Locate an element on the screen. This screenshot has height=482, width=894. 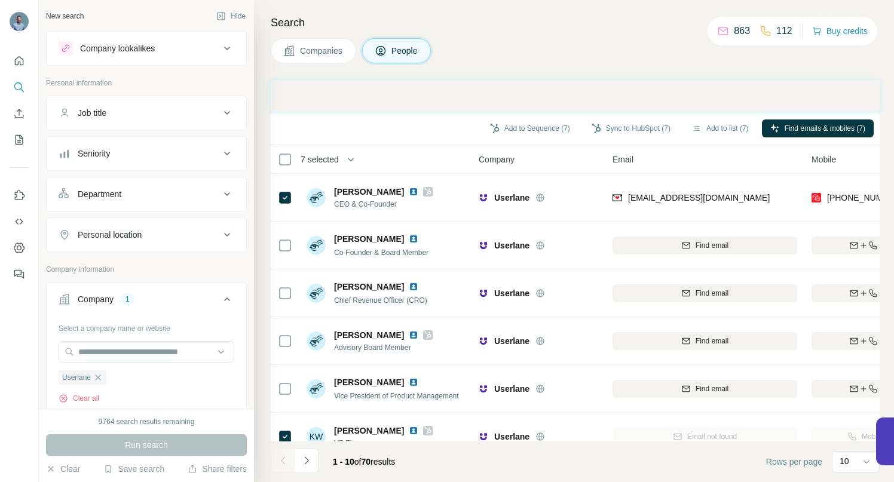
button: Clear all is located at coordinates (79, 398).